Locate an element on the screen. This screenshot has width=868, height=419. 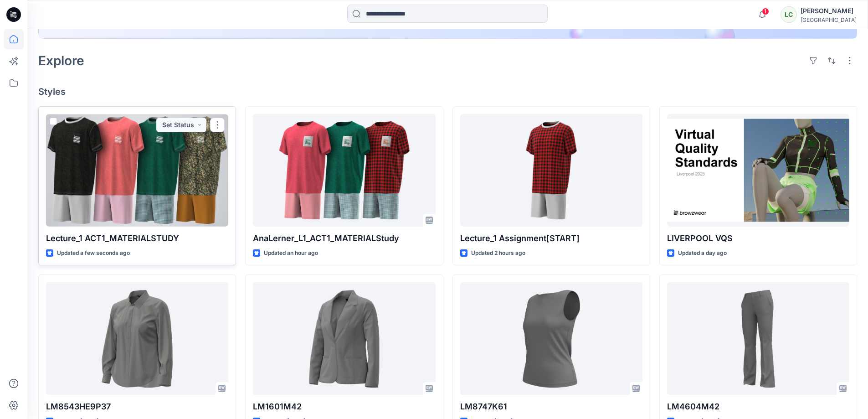
p: LM4604M42 is located at coordinates (758, 407).